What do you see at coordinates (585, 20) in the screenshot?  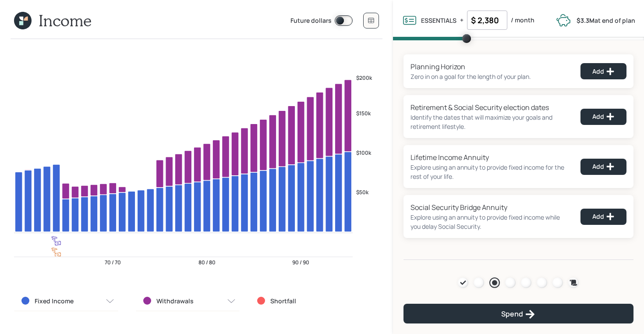 I see `b: $3.3M` at bounding box center [585, 20].